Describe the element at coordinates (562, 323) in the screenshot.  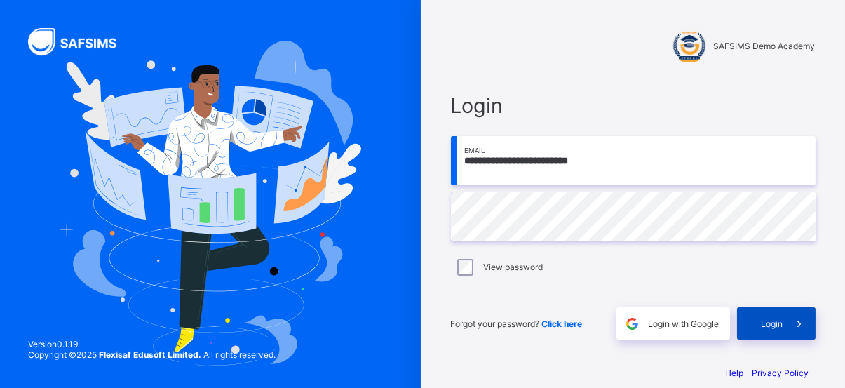
I see `span: Click here` at that location.